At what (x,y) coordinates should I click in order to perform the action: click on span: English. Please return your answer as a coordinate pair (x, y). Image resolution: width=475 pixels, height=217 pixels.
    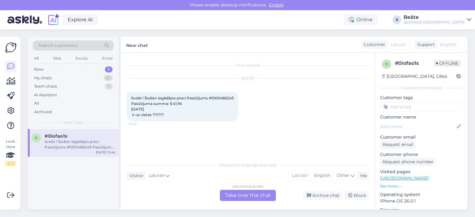
    Looking at the image, I should click on (448, 45).